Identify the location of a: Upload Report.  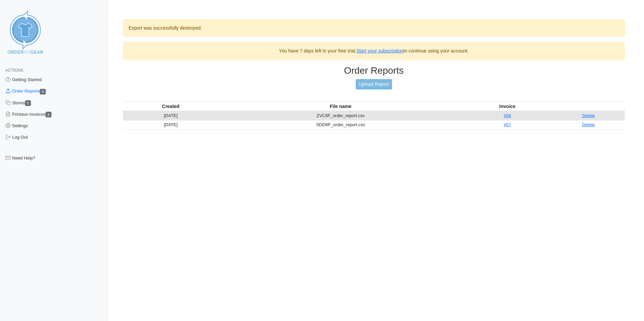
(374, 84).